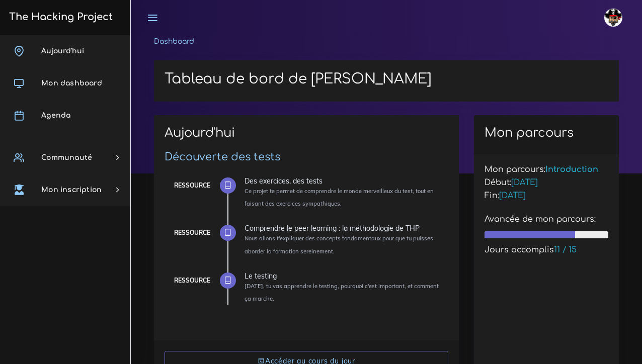 This screenshot has height=364, width=642. What do you see at coordinates (547, 133) in the screenshot?
I see `h2: Mon parcours` at bounding box center [547, 133].